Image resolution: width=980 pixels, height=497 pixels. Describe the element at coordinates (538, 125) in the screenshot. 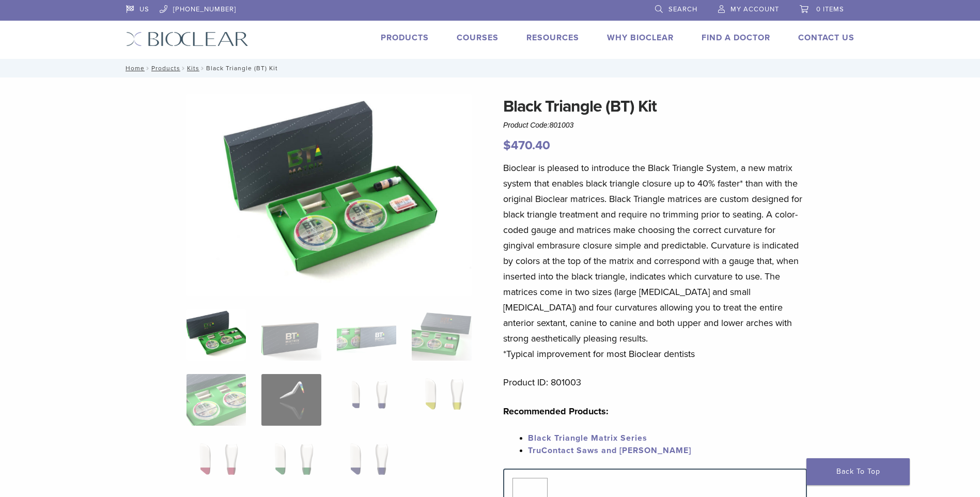

I see `span: Product Code:` at that location.